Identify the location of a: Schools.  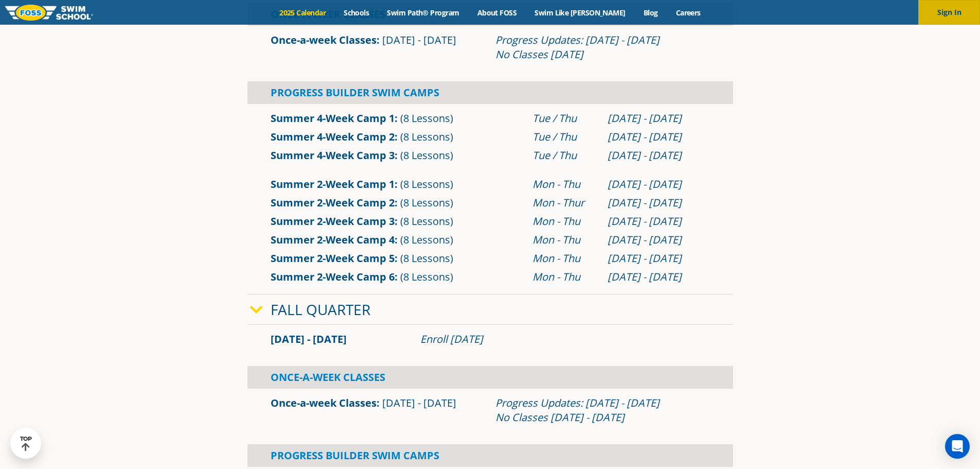
(357, 13).